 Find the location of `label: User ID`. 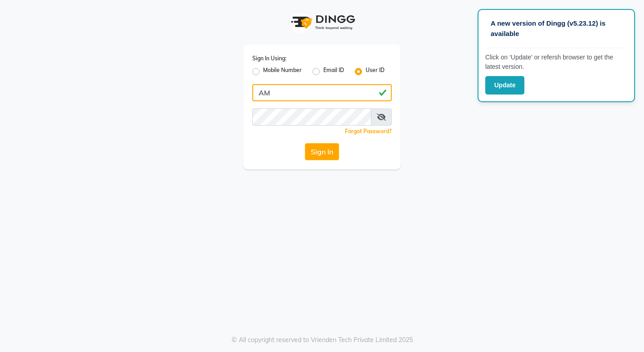

label: User ID is located at coordinates (375, 72).